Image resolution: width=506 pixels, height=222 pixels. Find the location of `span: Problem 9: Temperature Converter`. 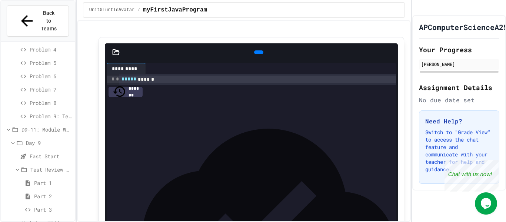

span: Problem 9: Temperature Converter is located at coordinates (51, 116).